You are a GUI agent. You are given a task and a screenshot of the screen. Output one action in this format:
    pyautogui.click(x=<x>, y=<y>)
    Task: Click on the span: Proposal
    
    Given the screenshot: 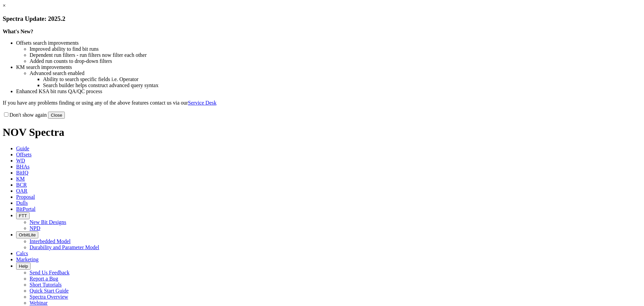 What is the action you would take?
    pyautogui.click(x=26, y=197)
    